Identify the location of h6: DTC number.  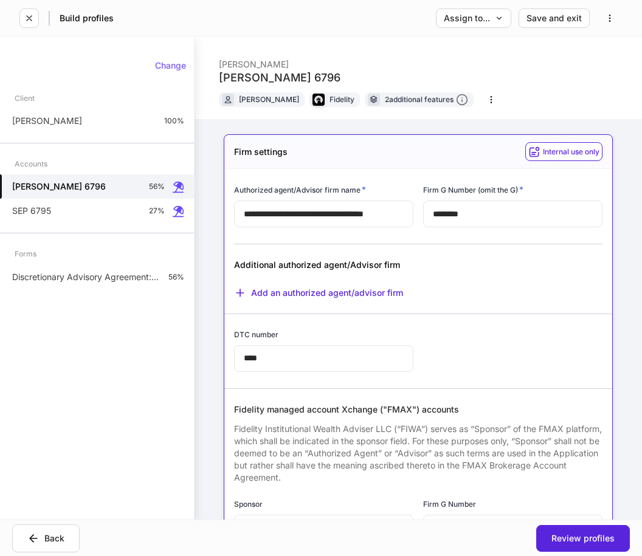
(256, 334).